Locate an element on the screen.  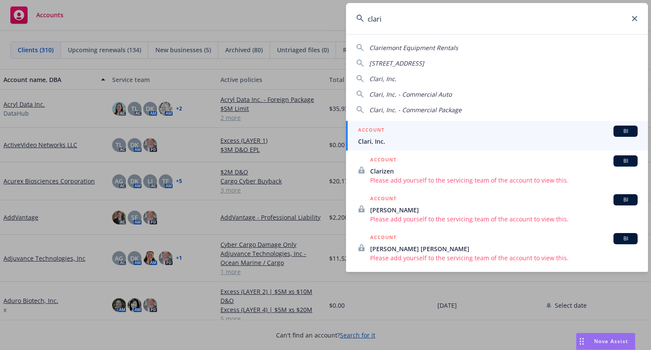
a: ACCOUNTBIClari, Inc. is located at coordinates (497, 135).